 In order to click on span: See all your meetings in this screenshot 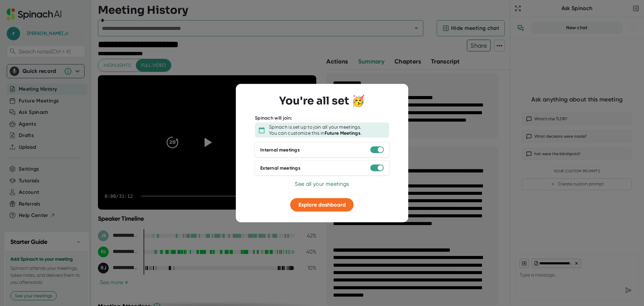, I will do `click(322, 184)`.